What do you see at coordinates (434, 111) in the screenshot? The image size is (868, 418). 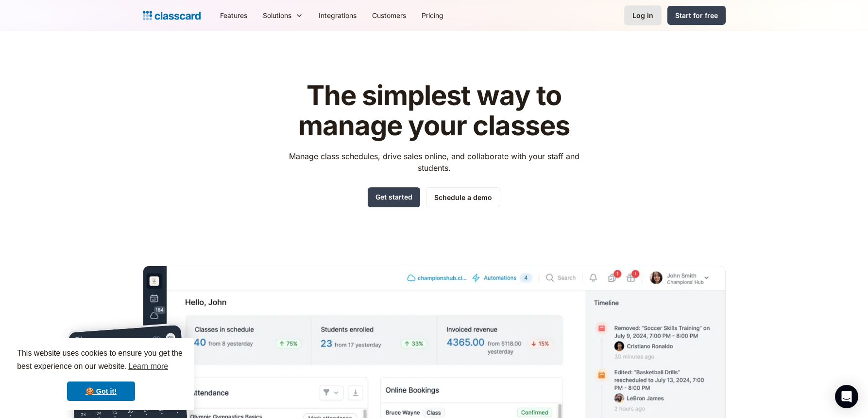 I see `h1: The simplest way to manage your classes` at bounding box center [434, 111].